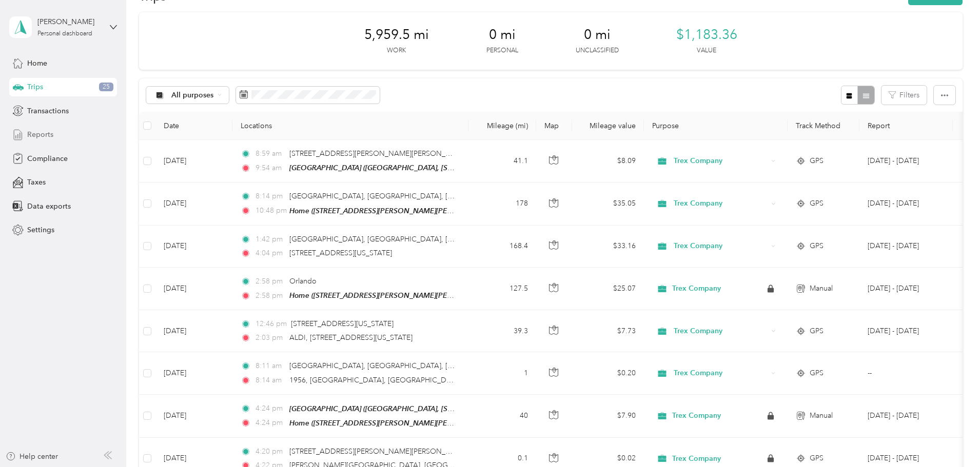 The height and width of the screenshot is (467, 980). Describe the element at coordinates (270, 254) in the screenshot. I see `span: 4:04 pm` at that location.